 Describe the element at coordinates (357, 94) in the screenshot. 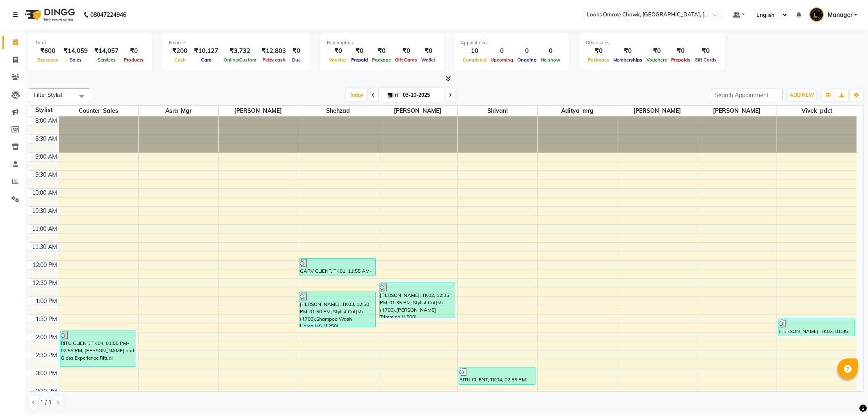

I see `span: Today` at that location.